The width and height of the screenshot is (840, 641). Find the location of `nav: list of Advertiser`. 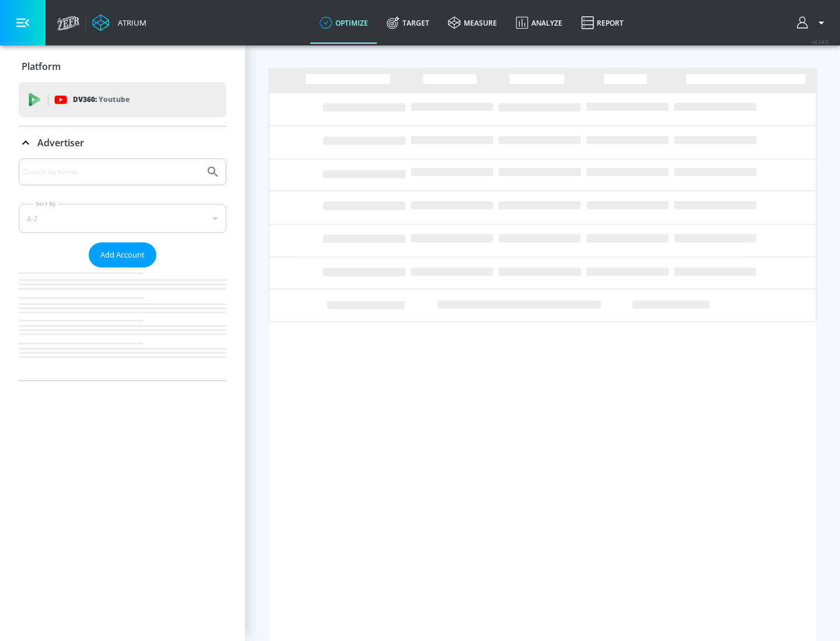

nav: list of Advertiser is located at coordinates (122, 324).